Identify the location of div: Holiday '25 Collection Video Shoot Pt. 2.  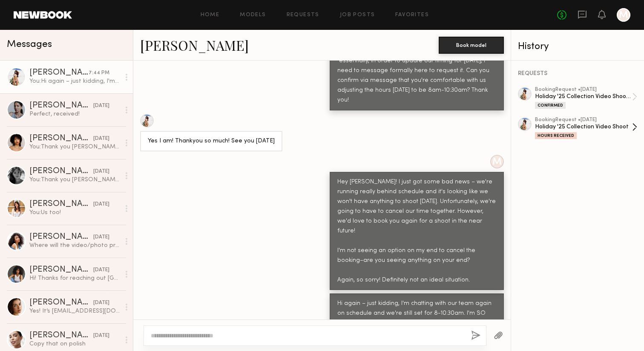
(584, 97).